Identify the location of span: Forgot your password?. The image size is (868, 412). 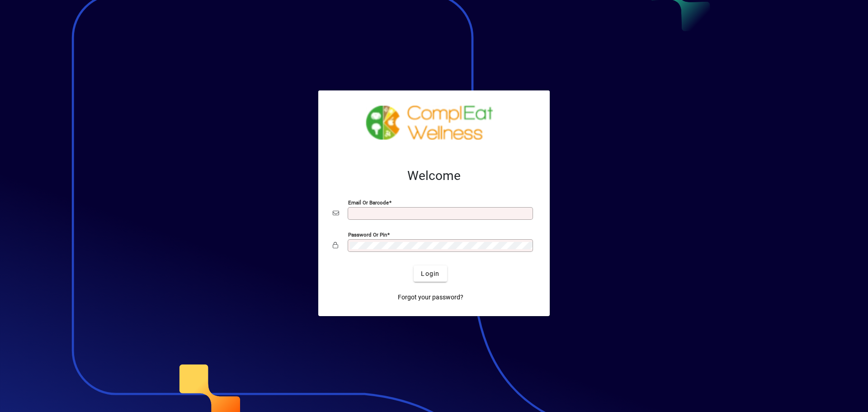
(431, 297).